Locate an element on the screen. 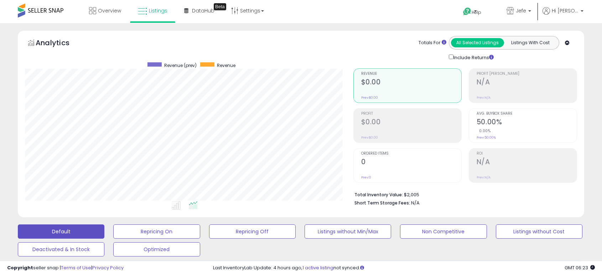  button: Listings without Cost is located at coordinates (539, 232).